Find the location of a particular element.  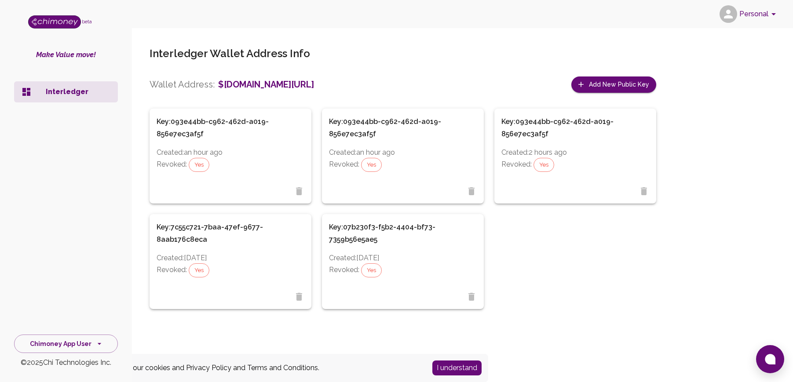

span: beta is located at coordinates (87, 22).